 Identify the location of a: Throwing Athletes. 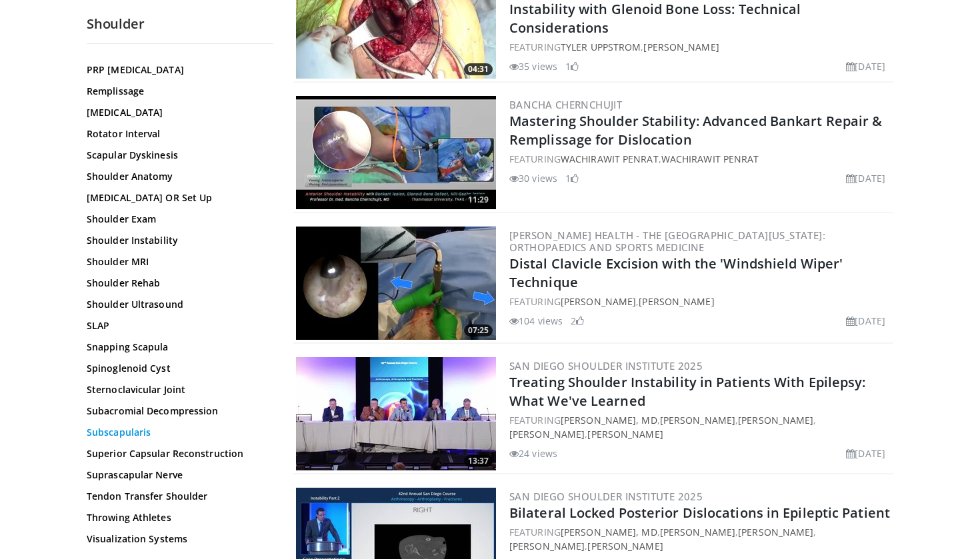
(177, 518).